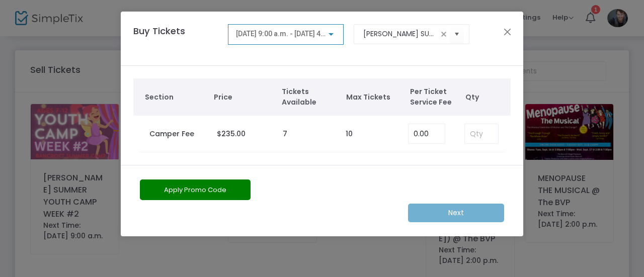 The width and height of the screenshot is (644, 277). Describe the element at coordinates (400, 34) in the screenshot. I see `input: Select an event` at that location.